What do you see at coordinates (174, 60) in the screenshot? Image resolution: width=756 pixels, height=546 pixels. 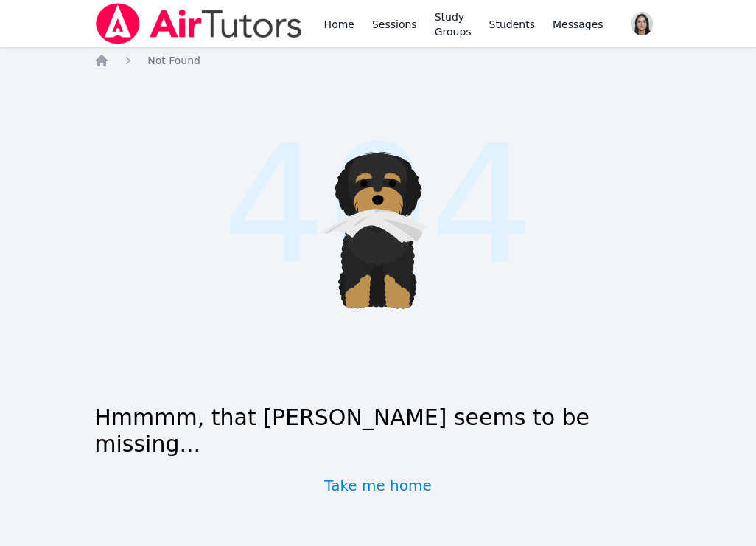 I see `a: Not Found` at bounding box center [174, 60].